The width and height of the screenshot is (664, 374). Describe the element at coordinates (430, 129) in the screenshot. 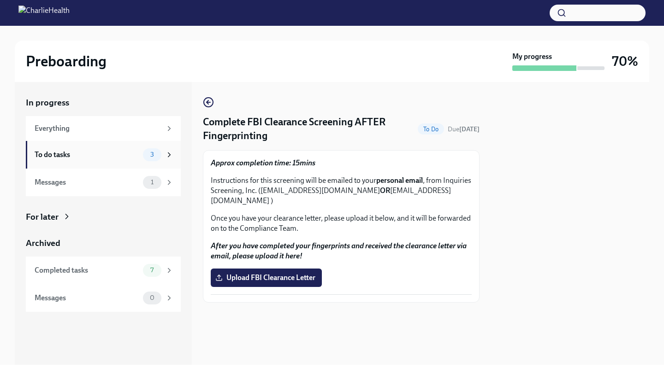

I see `span: To Do` at that location.